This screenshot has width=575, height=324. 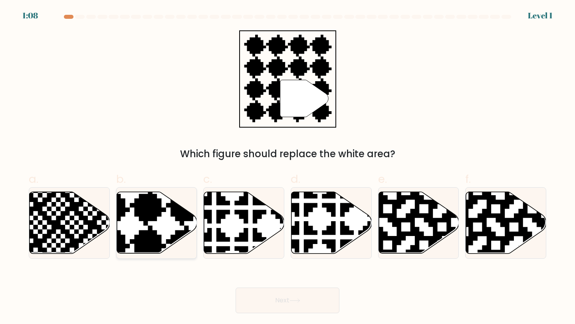 I want to click on span: c., so click(x=208, y=179).